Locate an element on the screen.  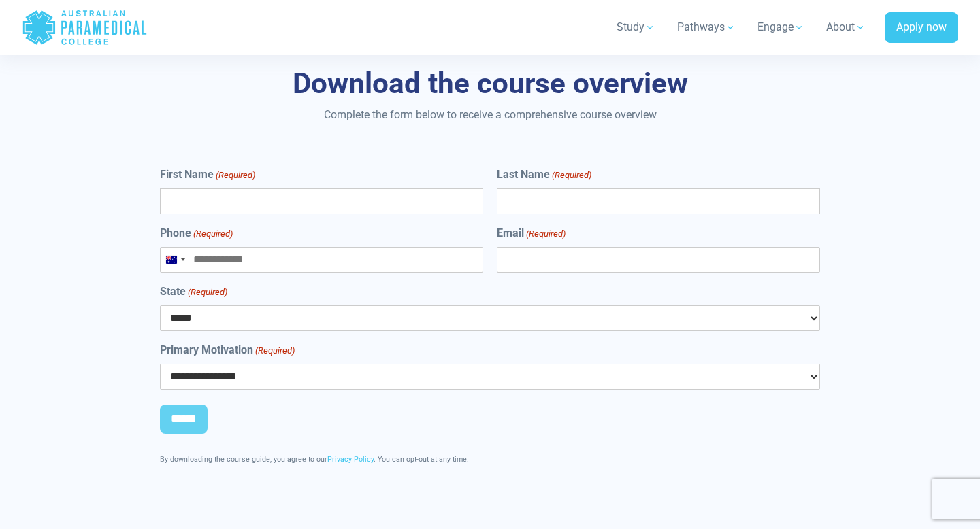
h3: Download the course overview is located at coordinates (490, 84).